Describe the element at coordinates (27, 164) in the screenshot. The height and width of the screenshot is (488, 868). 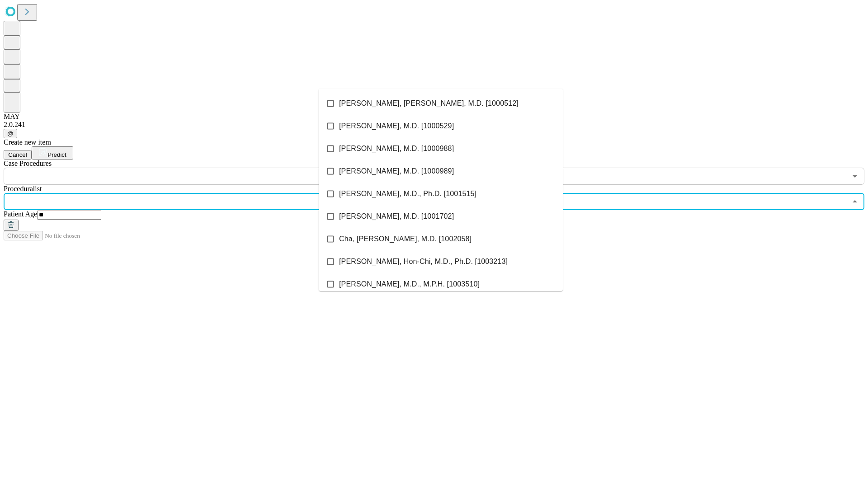
I see `span: Scheduled Procedure` at that location.